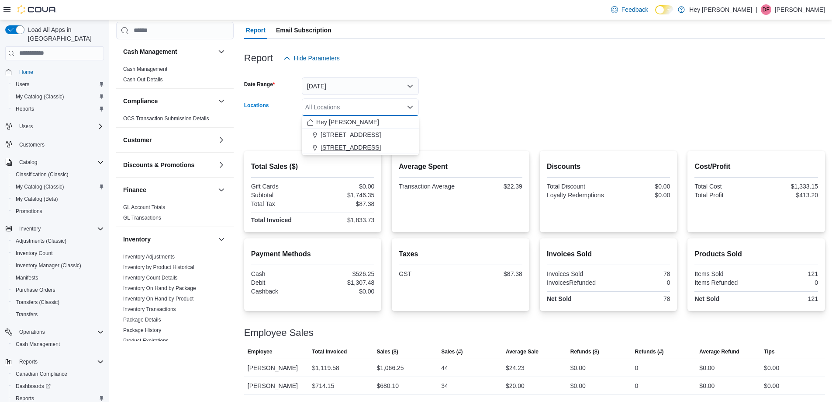  Describe the element at coordinates (41, 241) in the screenshot. I see `a: Adjustments (Classic)` at that location.